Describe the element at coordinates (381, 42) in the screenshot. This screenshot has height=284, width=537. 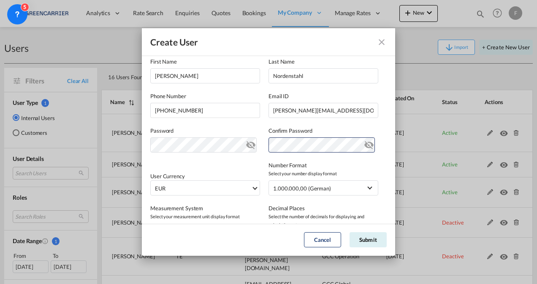
I see `md-icon: icon-close fg-AAA8AD` at that location.